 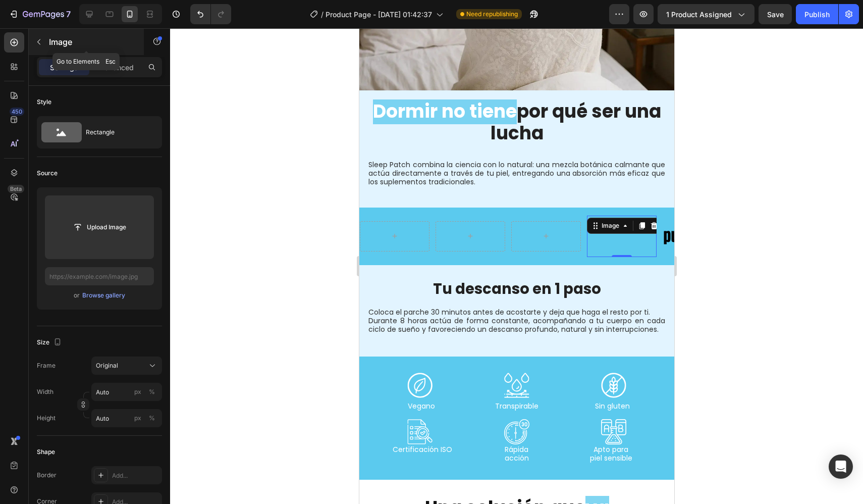 I want to click on div: Add..., so click(x=136, y=475).